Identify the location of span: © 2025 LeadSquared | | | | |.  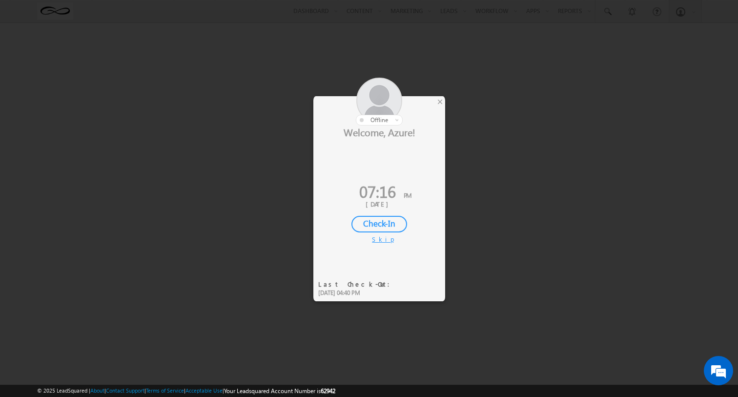
(186, 391).